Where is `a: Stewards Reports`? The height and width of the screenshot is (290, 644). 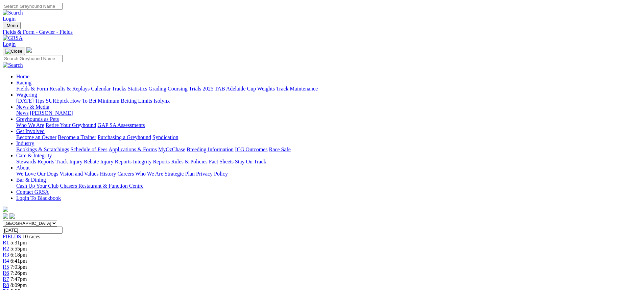 a: Stewards Reports is located at coordinates (35, 162).